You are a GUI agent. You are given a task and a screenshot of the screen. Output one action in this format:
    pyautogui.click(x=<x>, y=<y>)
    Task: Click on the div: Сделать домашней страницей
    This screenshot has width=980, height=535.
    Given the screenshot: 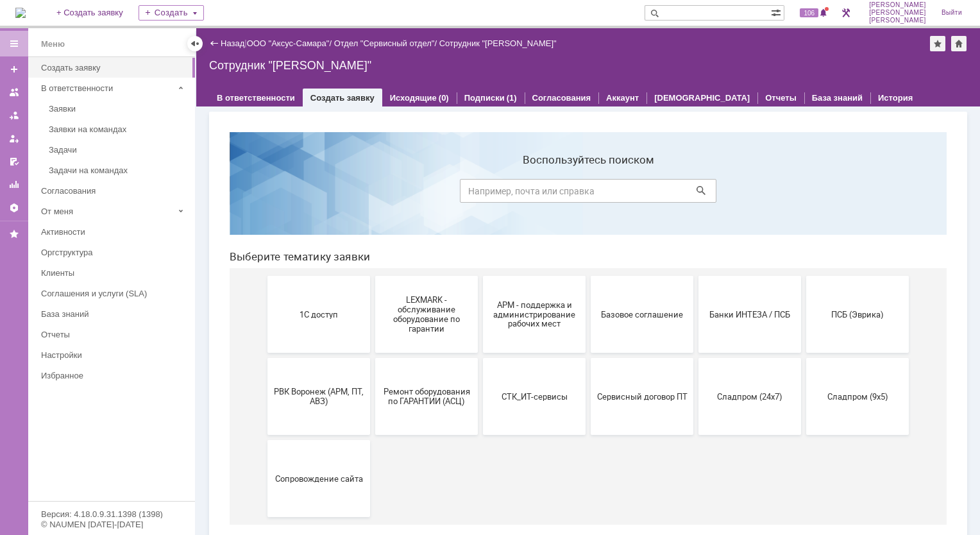 What is the action you would take?
    pyautogui.click(x=959, y=44)
    